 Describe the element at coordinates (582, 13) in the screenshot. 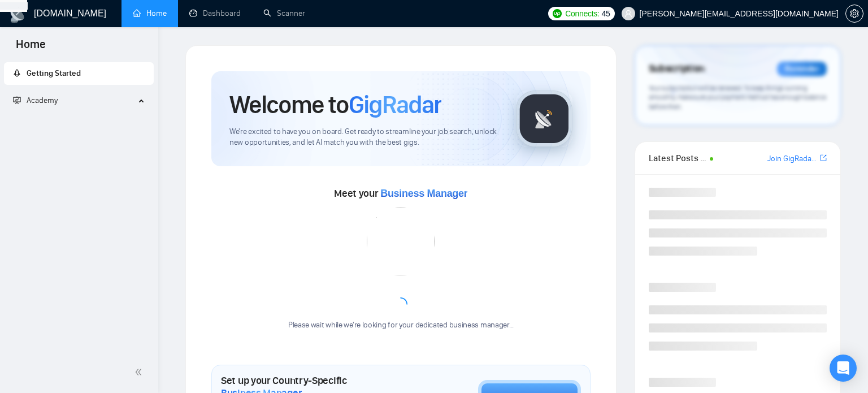

I see `span: Connects:` at that location.